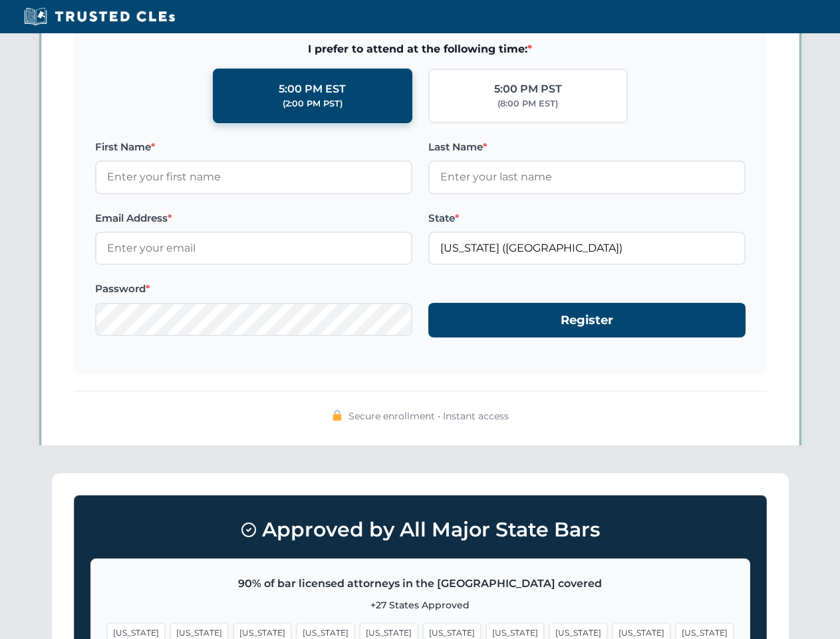 The width and height of the screenshot is (840, 639). Describe the element at coordinates (586, 147) in the screenshot. I see `label: Last Name` at that location.